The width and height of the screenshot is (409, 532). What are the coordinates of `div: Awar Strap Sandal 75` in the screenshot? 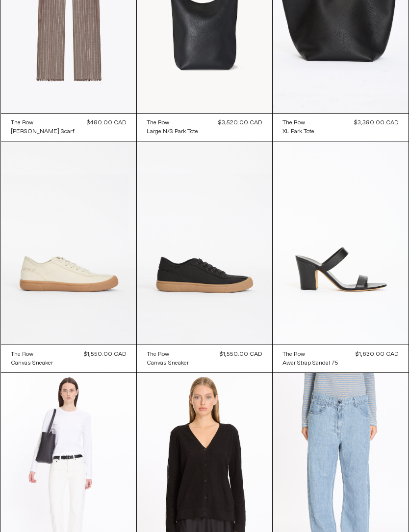 It's located at (310, 364).